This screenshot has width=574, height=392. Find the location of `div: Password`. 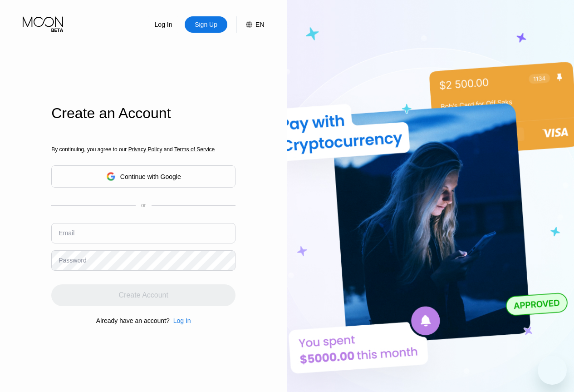

div: Password is located at coordinates (72, 260).